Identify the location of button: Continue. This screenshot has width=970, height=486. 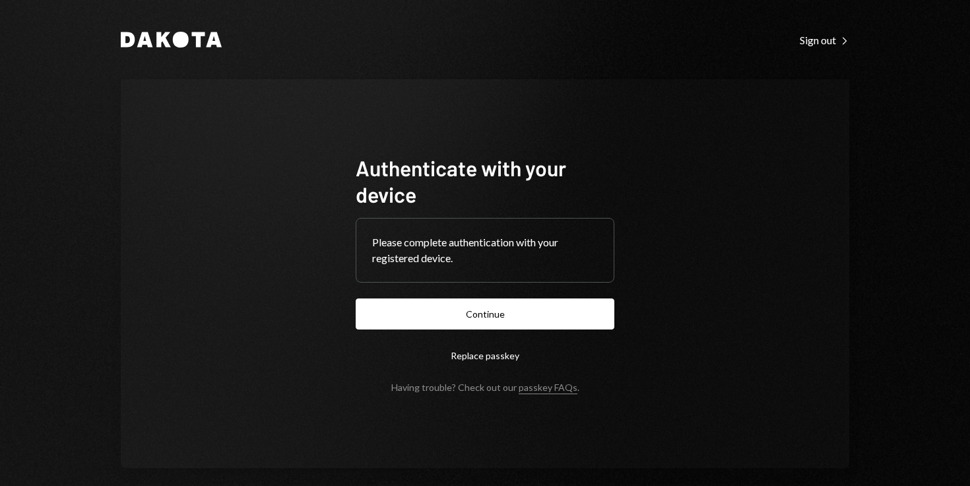
(485, 314).